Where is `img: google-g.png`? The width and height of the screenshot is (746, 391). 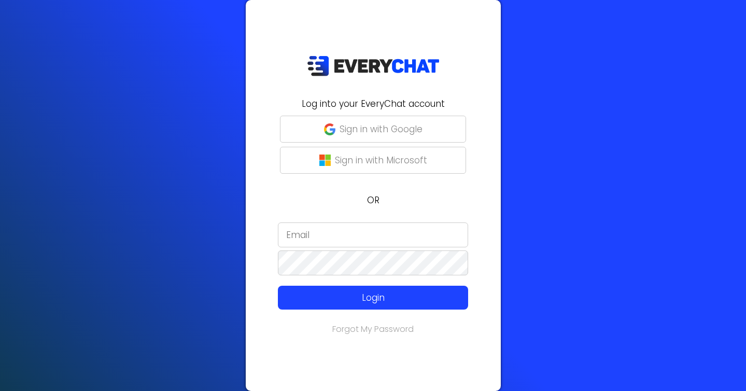
img: google-g.png is located at coordinates (330, 129).